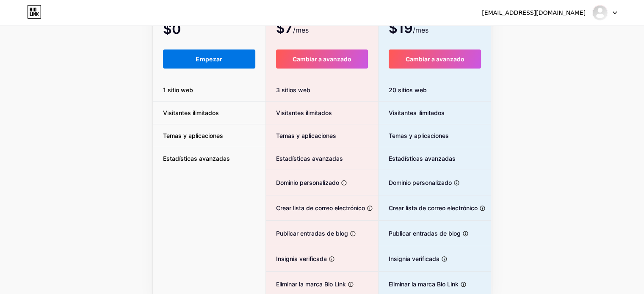 This screenshot has height=294, width=644. I want to click on font: 1 sitio web, so click(178, 90).